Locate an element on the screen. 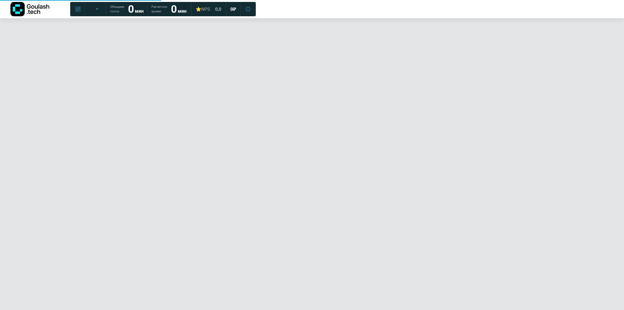 This screenshot has height=310, width=624. span: 0,0 is located at coordinates (218, 9).